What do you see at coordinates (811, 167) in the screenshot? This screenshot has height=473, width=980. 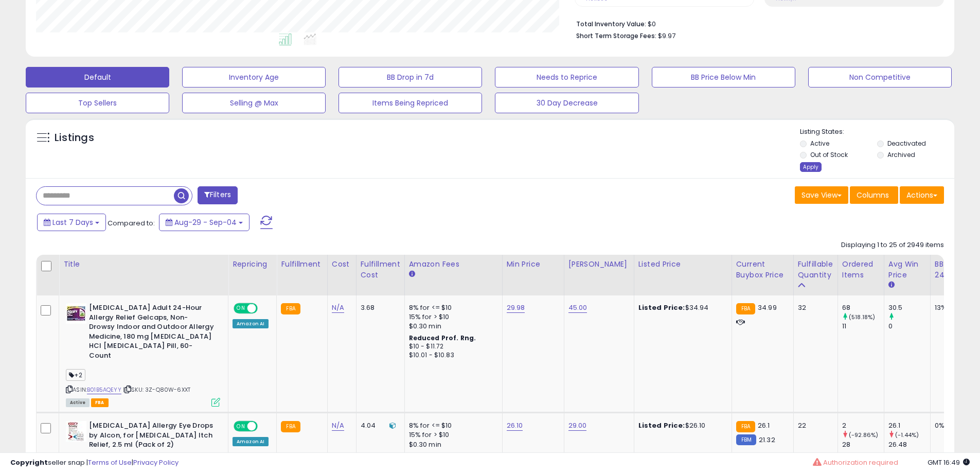 I see `div: Apply` at bounding box center [811, 167].